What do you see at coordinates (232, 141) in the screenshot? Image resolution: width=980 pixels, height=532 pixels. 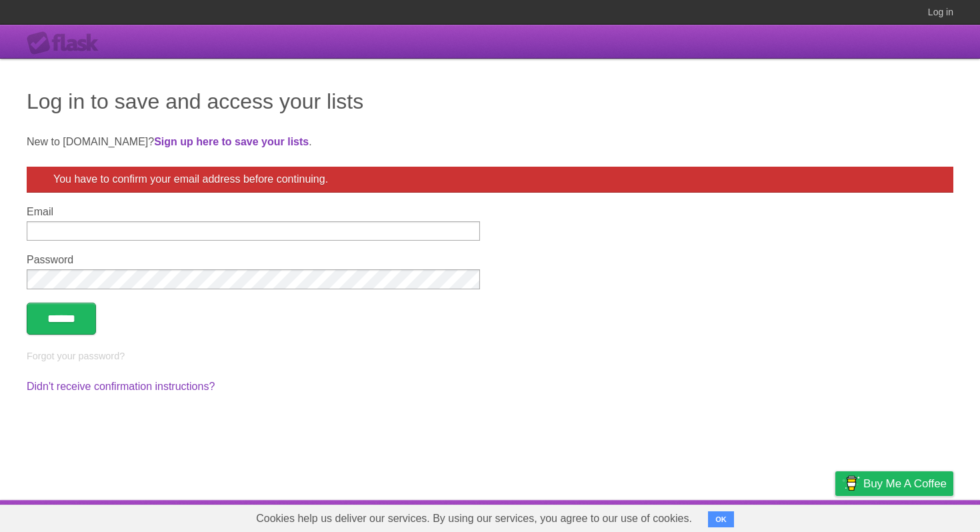 I see `strong: Sign up here to save your lists` at bounding box center [232, 141].